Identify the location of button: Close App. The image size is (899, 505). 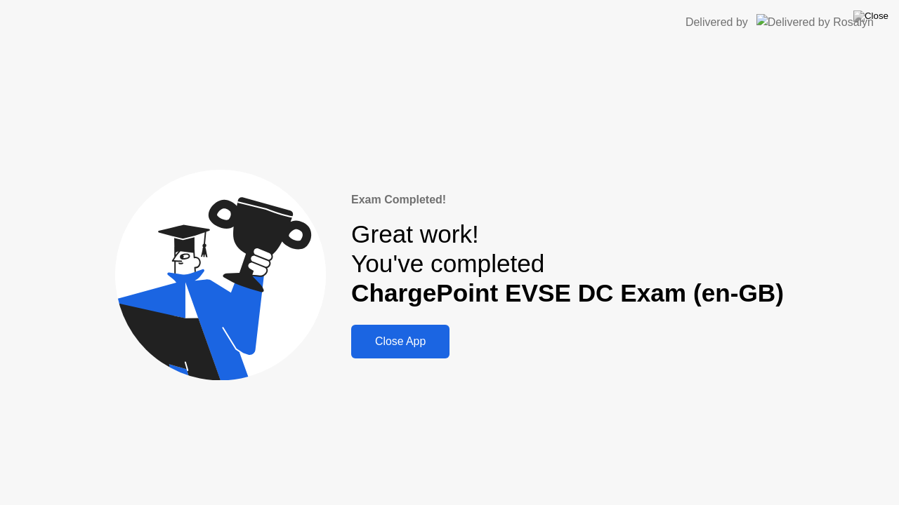
(400, 342).